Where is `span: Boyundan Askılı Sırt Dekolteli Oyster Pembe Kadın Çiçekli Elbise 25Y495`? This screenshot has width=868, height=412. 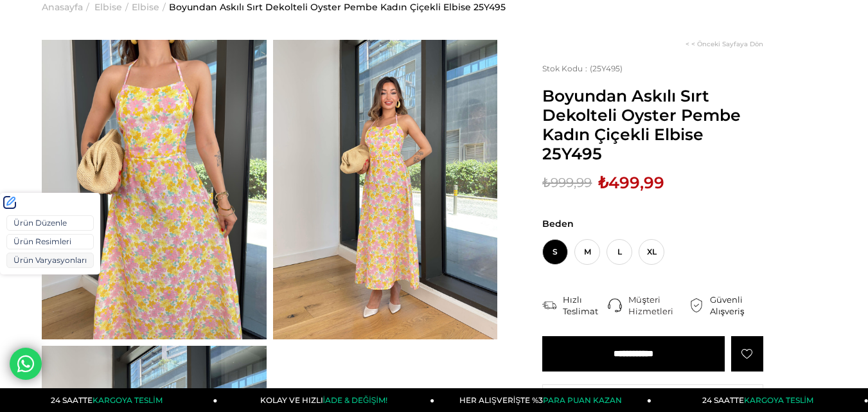
span: Boyundan Askılı Sırt Dekolteli Oyster Pembe Kadın Çiçekli Elbise 25Y495 is located at coordinates (653, 125).